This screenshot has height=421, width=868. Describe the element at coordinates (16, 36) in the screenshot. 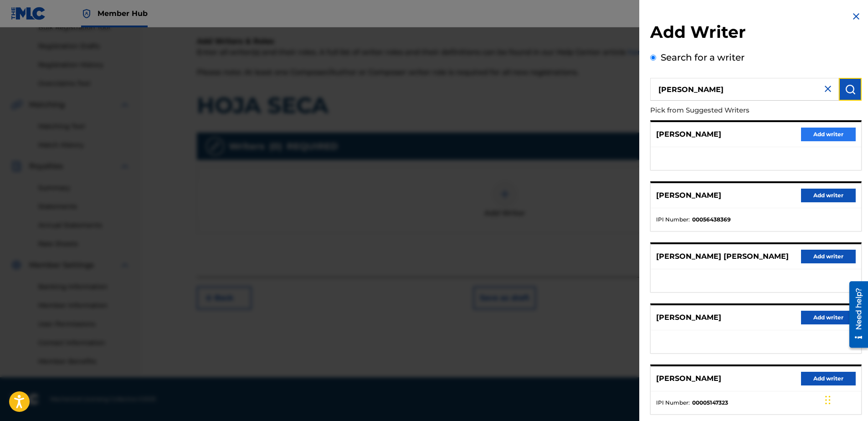

I see `div: Open Resource Center` at that location.